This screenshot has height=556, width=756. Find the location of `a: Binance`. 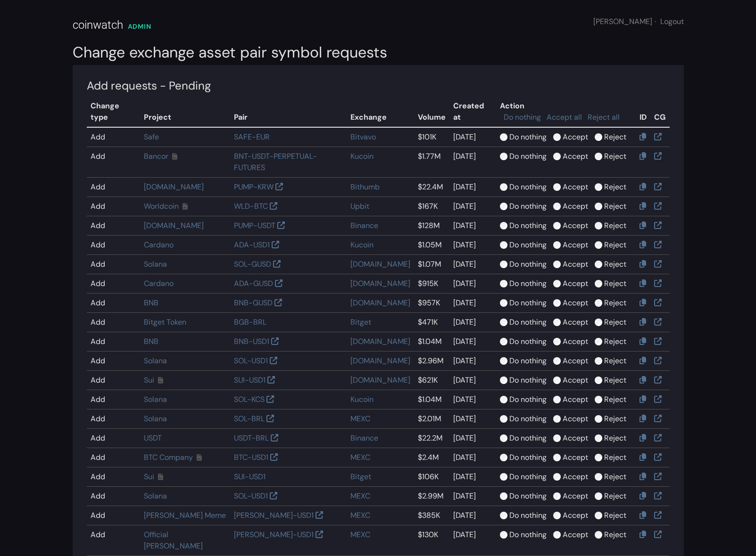

a: Binance is located at coordinates (364, 225).